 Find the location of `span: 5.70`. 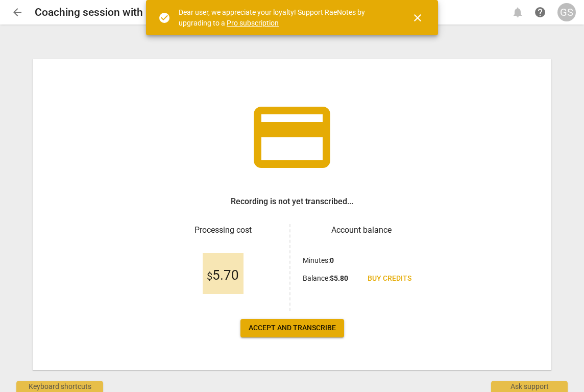

span: 5.70 is located at coordinates (223, 276).